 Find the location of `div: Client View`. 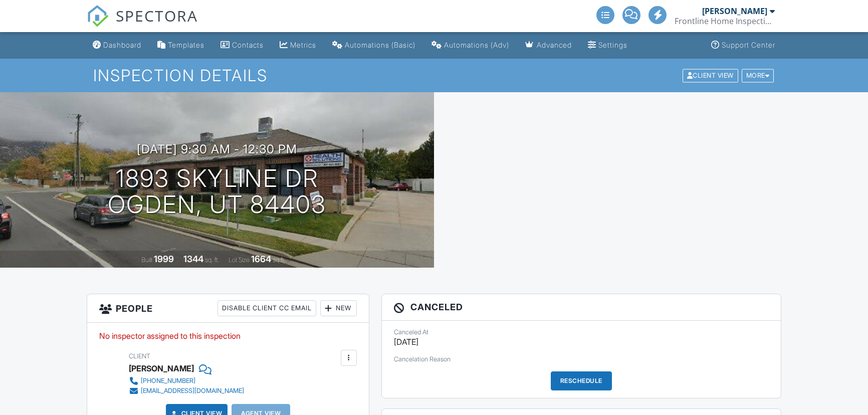

div: Client View is located at coordinates (710, 75).